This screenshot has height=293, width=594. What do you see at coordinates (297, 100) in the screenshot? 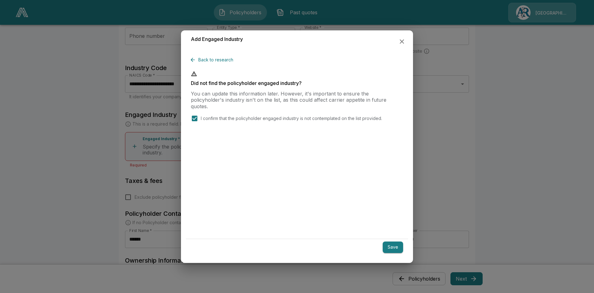
I see `p: You can update this information later. However, it's important to ensure the policyholder's indus...` at bounding box center [297, 100].